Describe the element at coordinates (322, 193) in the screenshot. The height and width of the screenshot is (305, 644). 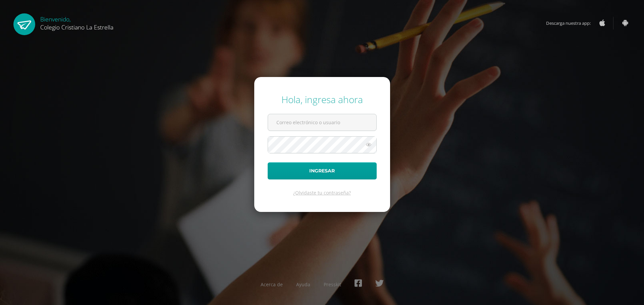
I see `a: ¿Olvidaste tu contraseña?` at that location.